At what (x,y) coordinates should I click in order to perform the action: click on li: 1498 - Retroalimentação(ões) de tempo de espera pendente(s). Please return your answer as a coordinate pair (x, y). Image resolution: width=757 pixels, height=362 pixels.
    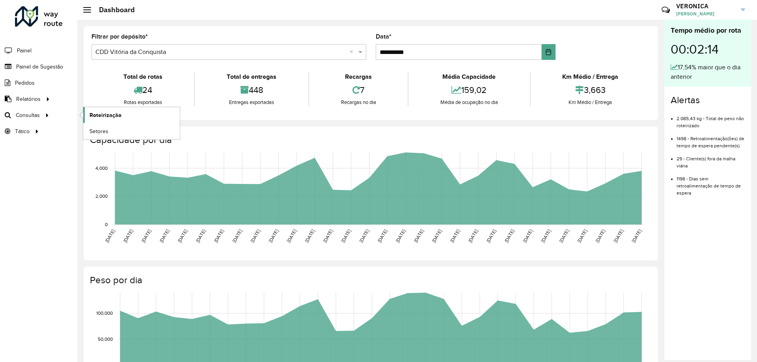
    Looking at the image, I should click on (710, 139).